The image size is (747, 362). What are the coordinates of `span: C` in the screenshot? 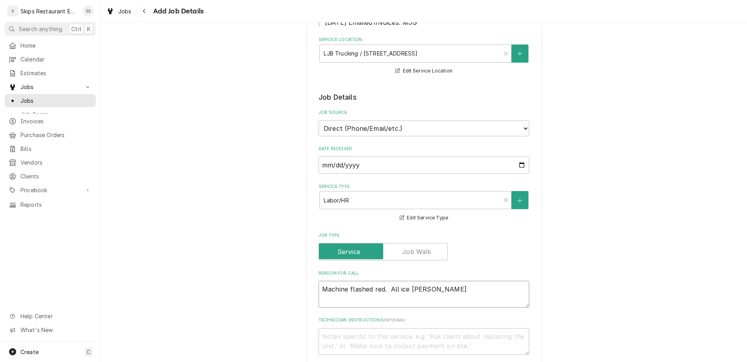 It's located at (89, 352).